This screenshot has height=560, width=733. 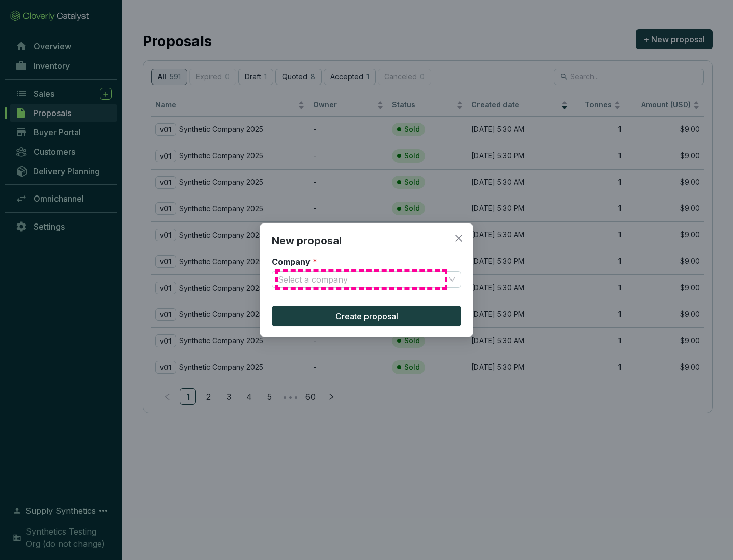 I want to click on h2: New proposal, so click(x=366, y=240).